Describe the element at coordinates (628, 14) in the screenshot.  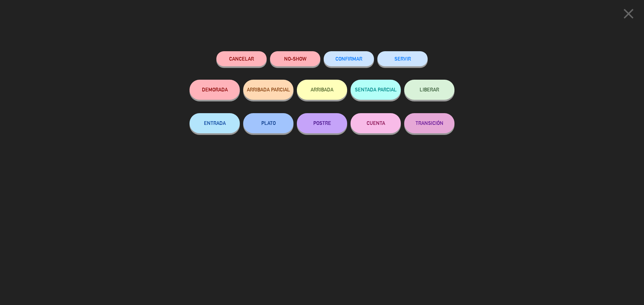
I see `i: close` at that location.